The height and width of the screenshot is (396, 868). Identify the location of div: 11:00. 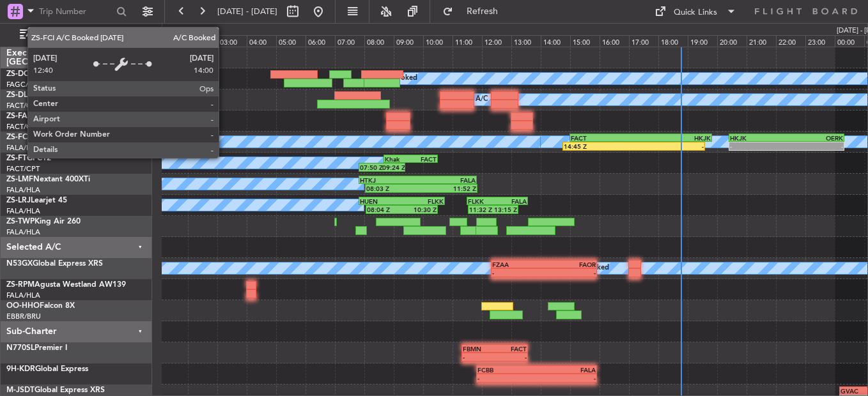
(468, 41).